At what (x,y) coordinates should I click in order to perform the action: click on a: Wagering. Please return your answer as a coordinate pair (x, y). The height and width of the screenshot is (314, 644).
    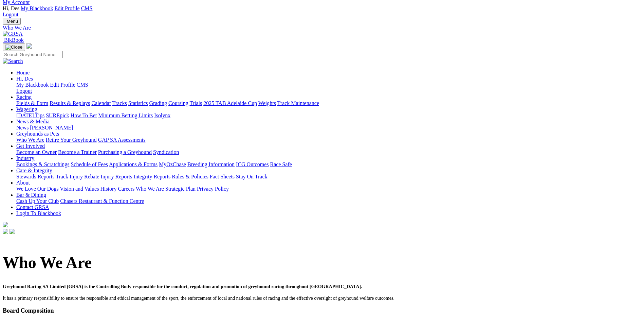
    Looking at the image, I should click on (27, 109).